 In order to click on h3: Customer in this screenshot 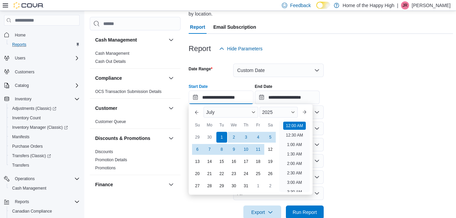, I will do `click(106, 108)`.